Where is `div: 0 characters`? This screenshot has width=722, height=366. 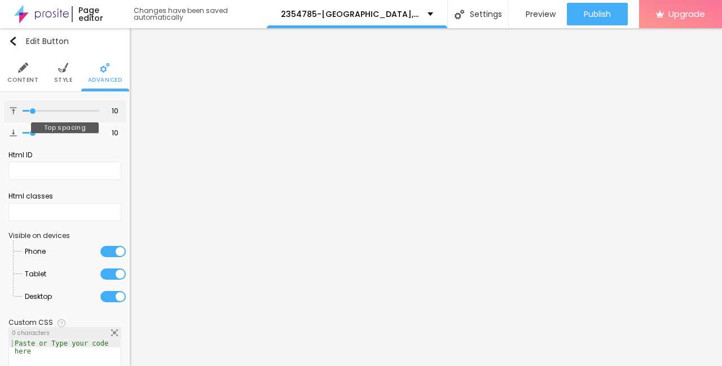
div: 0 characters is located at coordinates (65, 333).